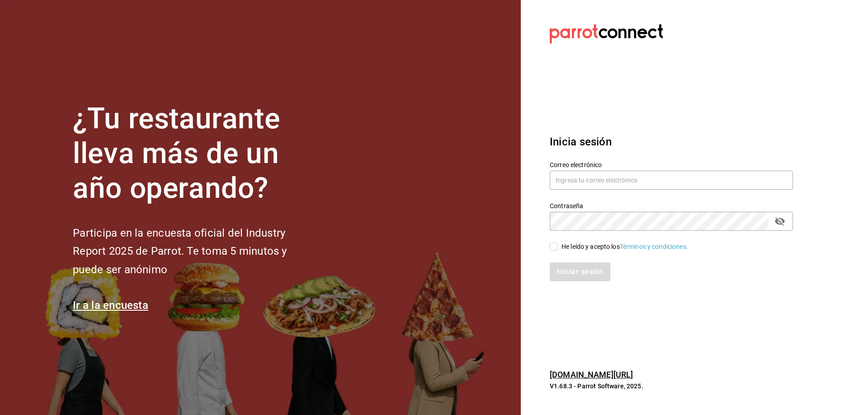  Describe the element at coordinates (671, 142) in the screenshot. I see `h3: Inicia sesión` at that location.